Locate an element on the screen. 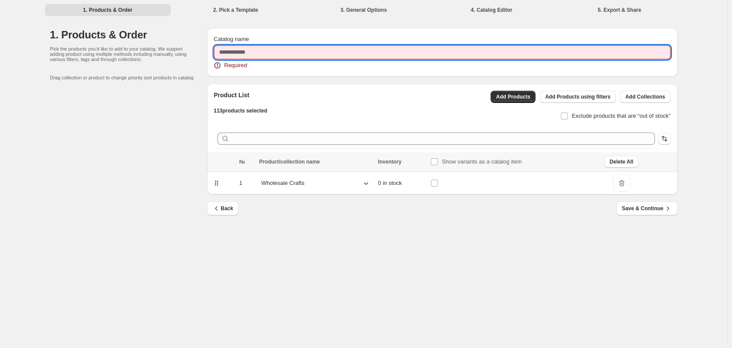 Image resolution: width=732 pixels, height=348 pixels. span: Catalog name is located at coordinates (231, 39).